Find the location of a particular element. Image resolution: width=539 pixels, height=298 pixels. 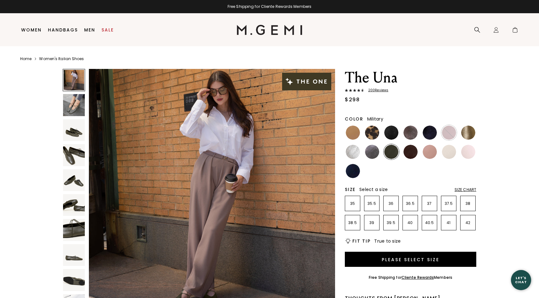

img: Ballerina Pink is located at coordinates (468, 152).